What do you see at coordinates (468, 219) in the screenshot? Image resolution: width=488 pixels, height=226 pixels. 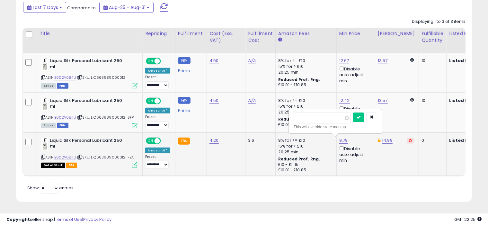 I see `span: 2025-09-8 22:25 GMT` at bounding box center [468, 219].